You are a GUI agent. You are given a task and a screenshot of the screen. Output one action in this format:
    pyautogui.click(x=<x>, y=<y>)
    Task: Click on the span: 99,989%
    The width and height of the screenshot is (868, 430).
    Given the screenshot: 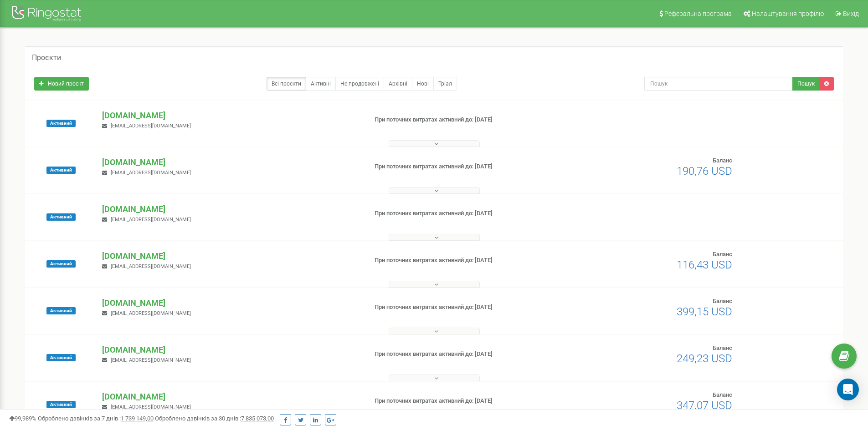 What is the action you would take?
    pyautogui.click(x=23, y=419)
    